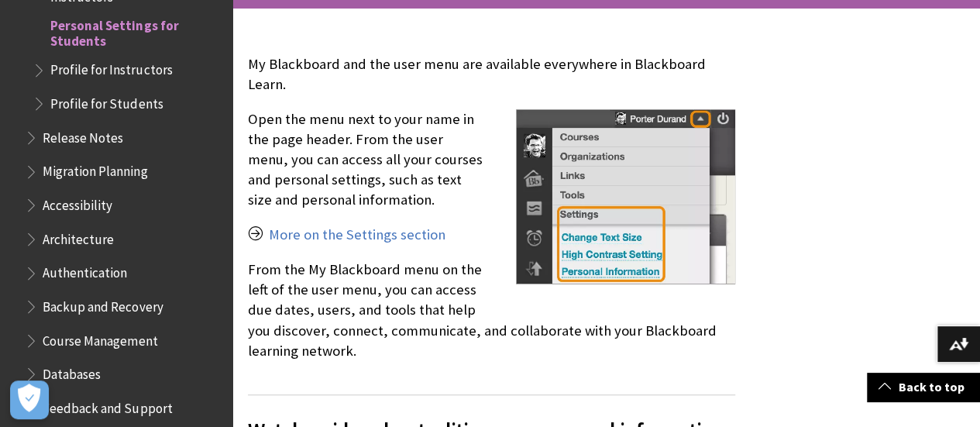 Image resolution: width=980 pixels, height=427 pixels. Describe the element at coordinates (491, 310) in the screenshot. I see `p: From the My Blackboard menu on the left of the user menu, you can access due dates, users, and to...` at that location.